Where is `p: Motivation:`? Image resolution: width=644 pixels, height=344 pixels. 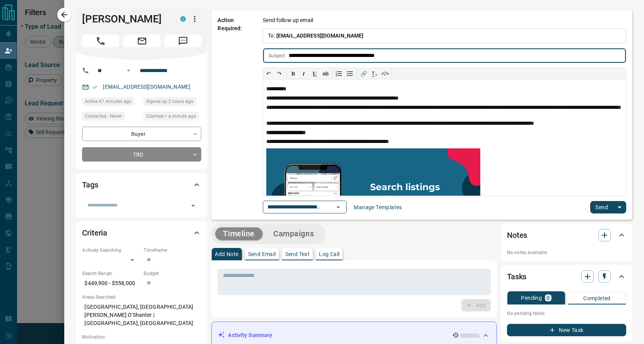 p: Motivation: is located at coordinates (142, 337).